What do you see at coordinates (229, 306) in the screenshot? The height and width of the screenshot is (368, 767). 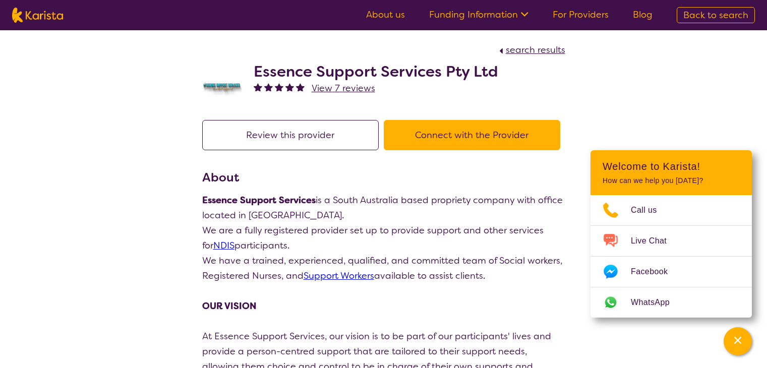 I see `strong: OUR VISION` at bounding box center [229, 306].